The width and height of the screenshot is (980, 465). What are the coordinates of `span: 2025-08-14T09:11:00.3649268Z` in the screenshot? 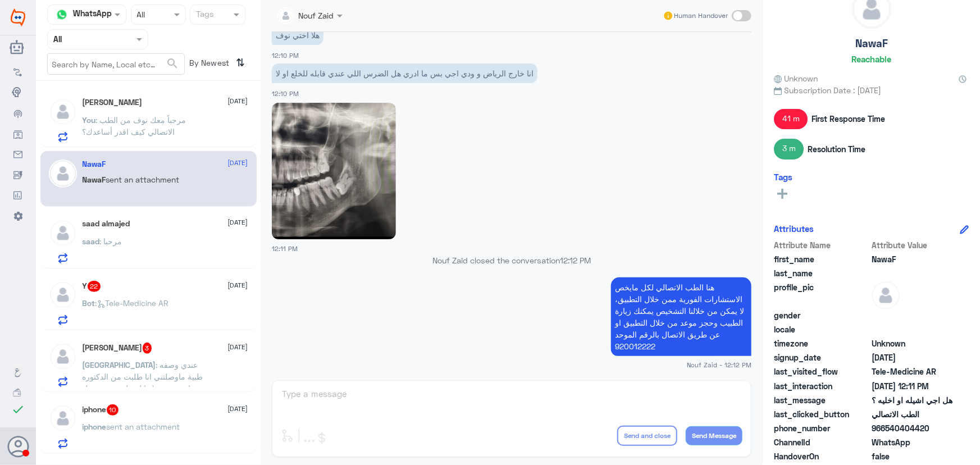 It's located at (912, 386).